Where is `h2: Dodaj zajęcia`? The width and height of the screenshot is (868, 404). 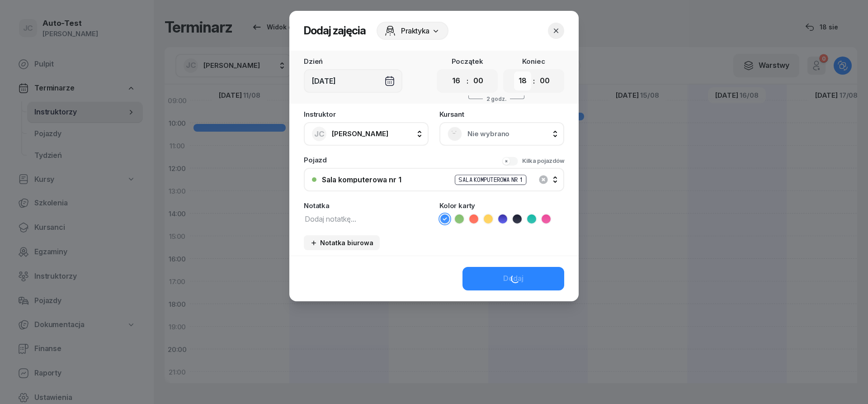
h2: Dodaj zajęcia is located at coordinates (334, 31).